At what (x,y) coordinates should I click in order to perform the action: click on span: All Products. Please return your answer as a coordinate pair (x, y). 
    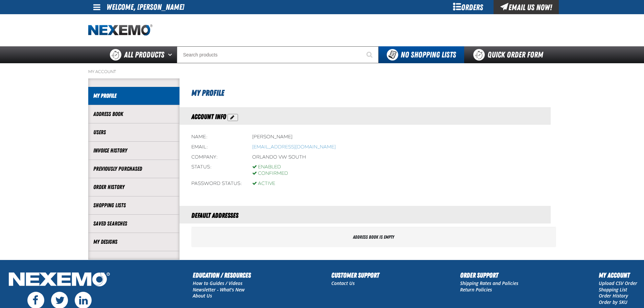
    Looking at the image, I should click on (144, 55).